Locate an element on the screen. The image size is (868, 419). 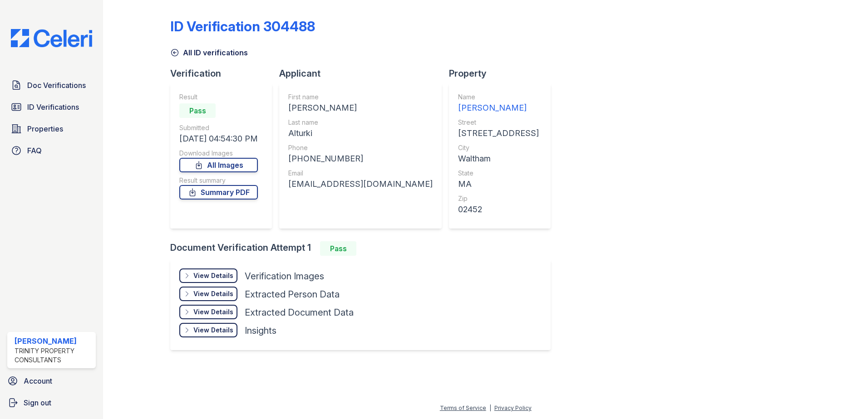
a: Sign out is located at coordinates (52, 403).